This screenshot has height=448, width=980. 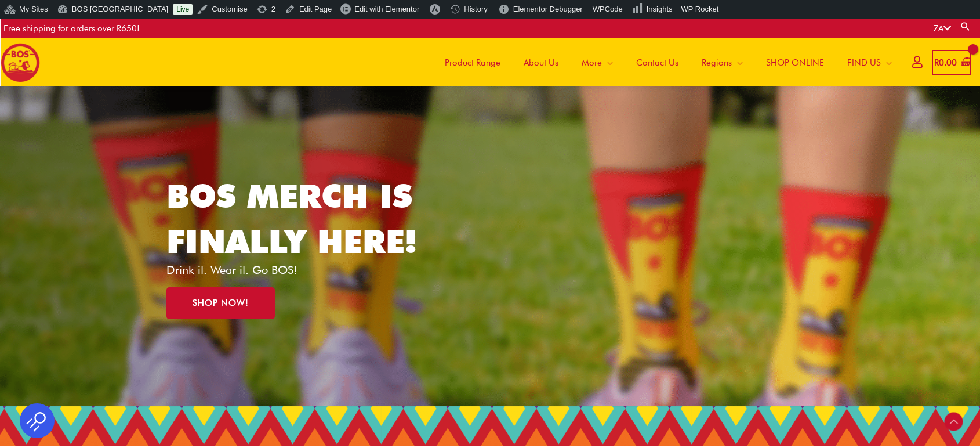 What do you see at coordinates (966, 26) in the screenshot?
I see `a: Search button` at bounding box center [966, 26].